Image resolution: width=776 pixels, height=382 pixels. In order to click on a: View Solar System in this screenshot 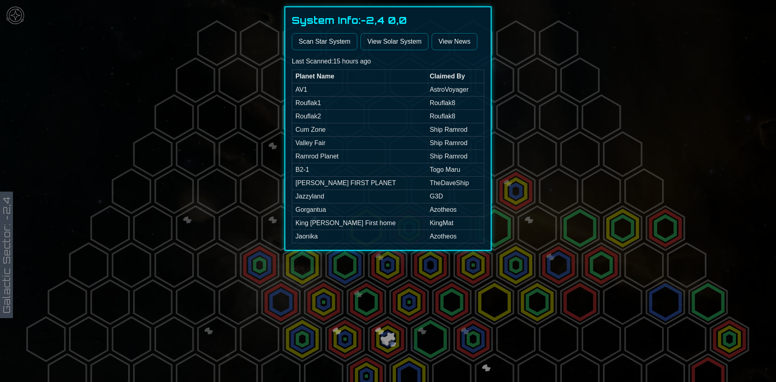, I will do `click(395, 42)`.